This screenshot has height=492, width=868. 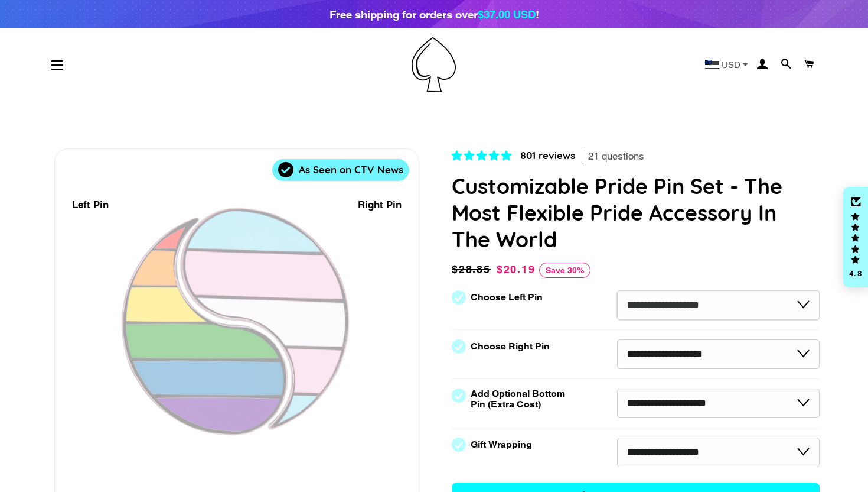 I want to click on div: Right Pin, so click(x=380, y=204).